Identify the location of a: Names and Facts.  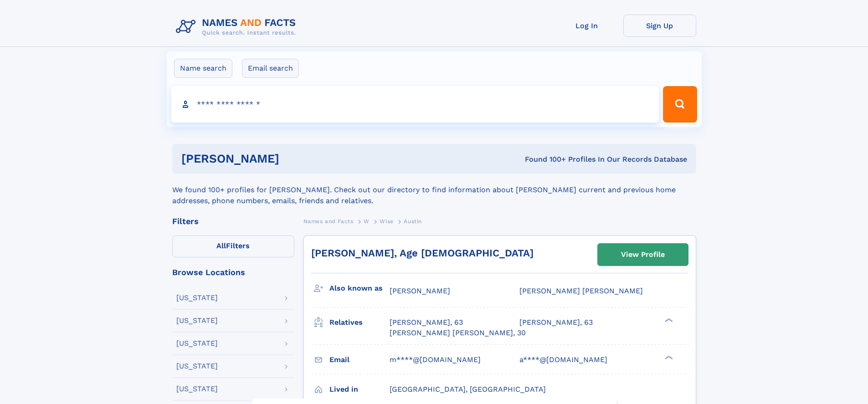
(328, 221).